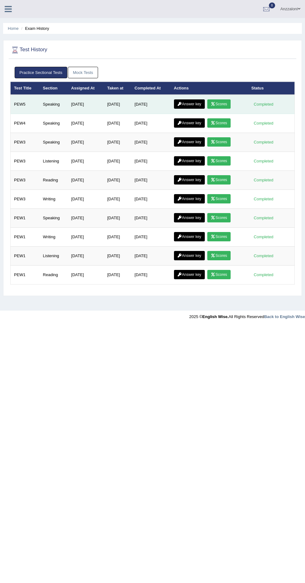  Describe the element at coordinates (271, 88) in the screenshot. I see `th: Status` at that location.